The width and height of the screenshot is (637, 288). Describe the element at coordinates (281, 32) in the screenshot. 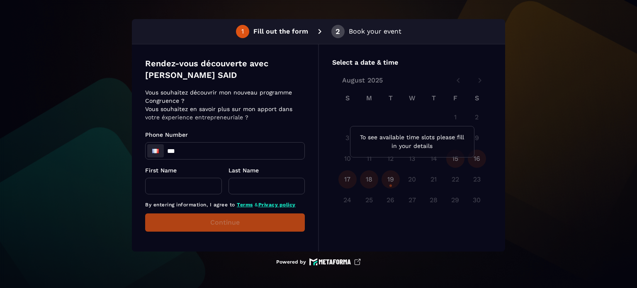

I see `p: Fill out the form` at that location.